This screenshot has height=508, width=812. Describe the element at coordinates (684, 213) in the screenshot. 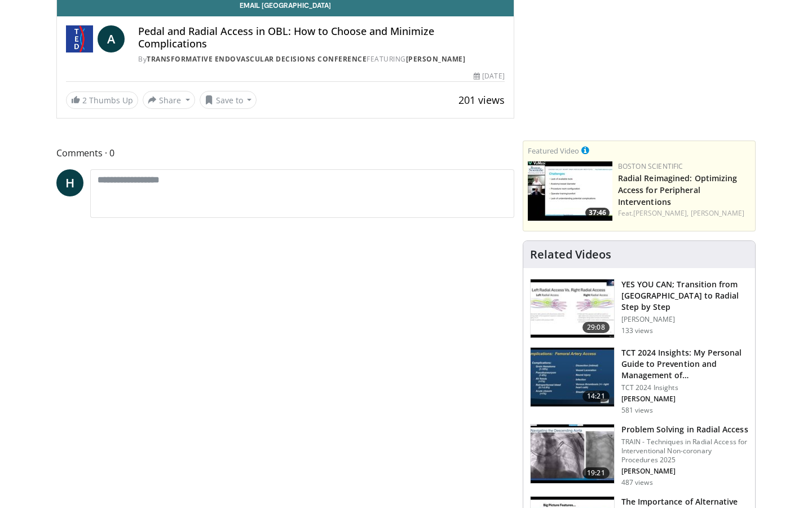

I see `div: Feat.` at that location.